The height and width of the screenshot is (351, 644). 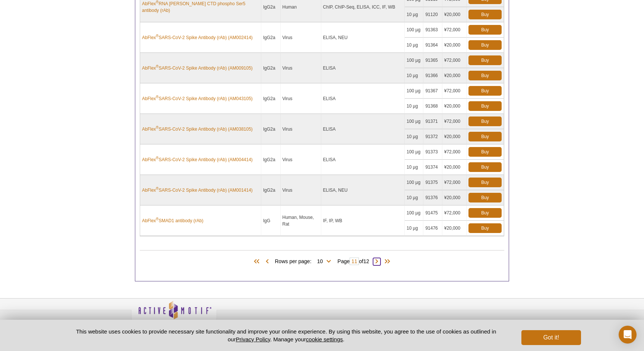 What do you see at coordinates (551, 338) in the screenshot?
I see `button: Got it!` at bounding box center [551, 338].